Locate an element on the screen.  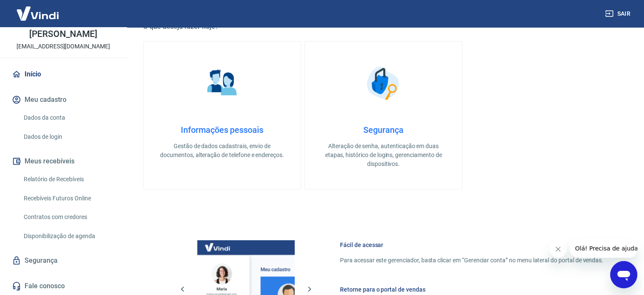
a: SegurançaSegurançaAlteração de senha, autenticação em duas etapas, histórico de logins, gerenciam... is located at coordinates (384, 115).